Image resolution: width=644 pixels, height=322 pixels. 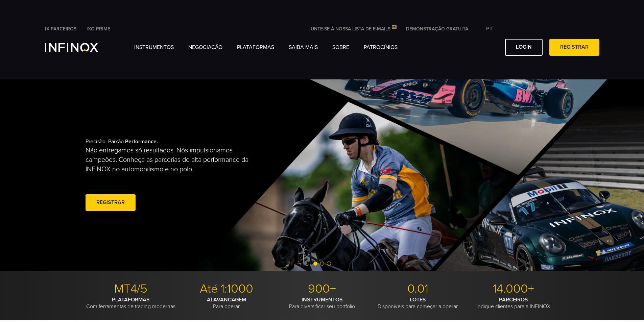 What do you see at coordinates (524, 47) in the screenshot?
I see `a: Login` at bounding box center [524, 47].